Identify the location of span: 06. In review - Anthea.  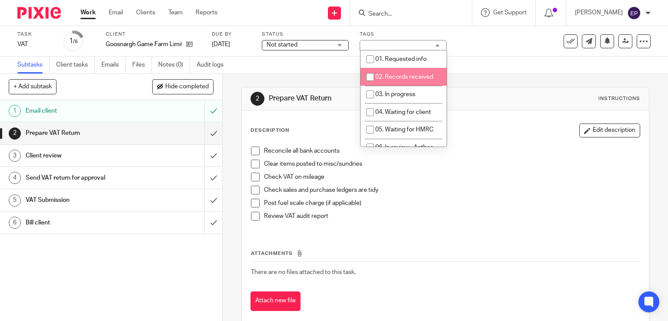
(404, 147).